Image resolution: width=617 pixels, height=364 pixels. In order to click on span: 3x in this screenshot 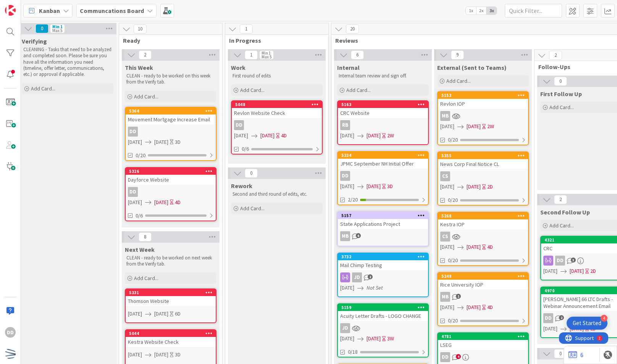, I will do `click(491, 11)`.